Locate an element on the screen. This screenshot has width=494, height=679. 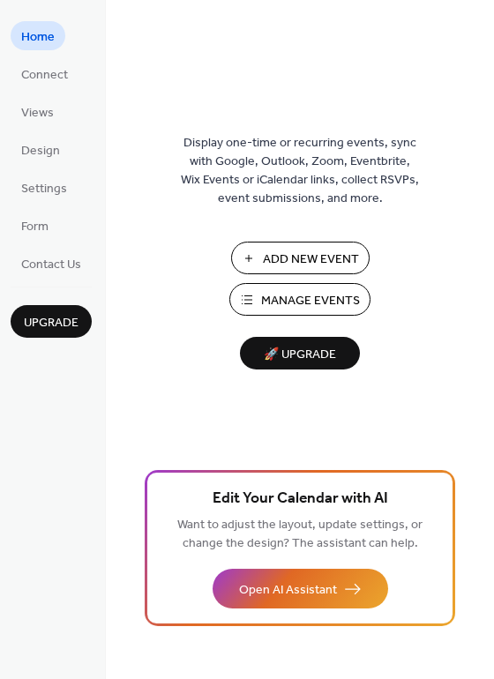
a: Design is located at coordinates (41, 149).